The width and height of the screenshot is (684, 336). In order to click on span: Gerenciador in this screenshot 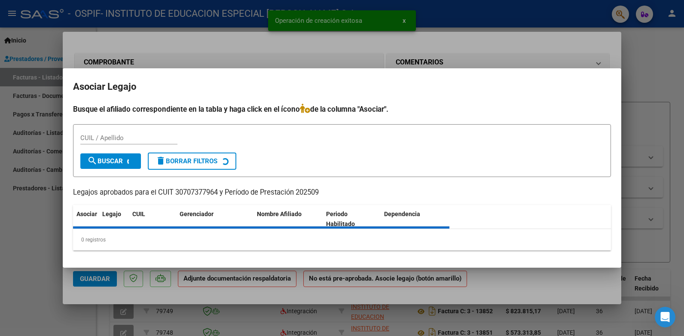, I will do `click(196, 214)`.